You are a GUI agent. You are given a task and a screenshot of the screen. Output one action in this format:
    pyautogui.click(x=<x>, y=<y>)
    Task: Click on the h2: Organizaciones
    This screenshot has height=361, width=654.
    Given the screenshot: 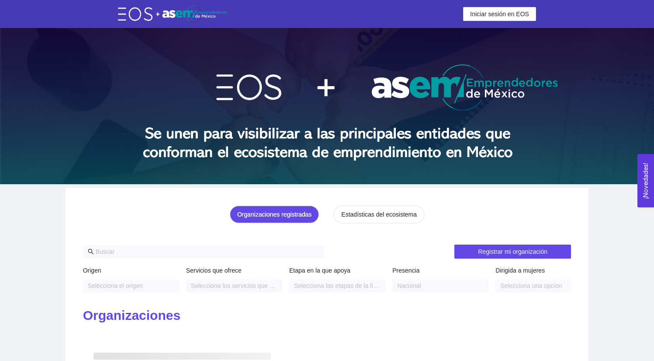 What is the action you would take?
    pyautogui.click(x=327, y=315)
    